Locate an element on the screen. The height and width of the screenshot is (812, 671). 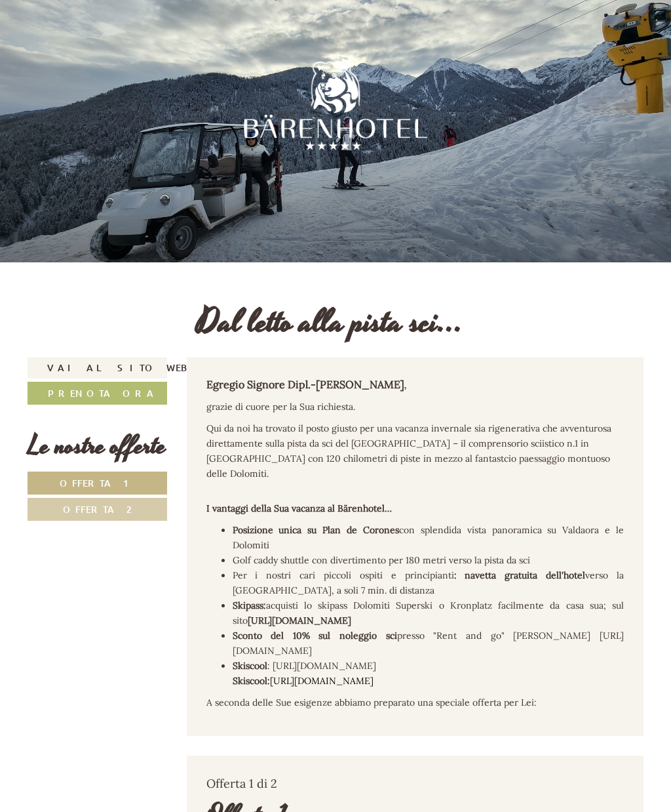
span: acquisti lo skipass Dolomiti Superski o Kronplatz facilmente da casa sua; sul sito is located at coordinates (429, 613).